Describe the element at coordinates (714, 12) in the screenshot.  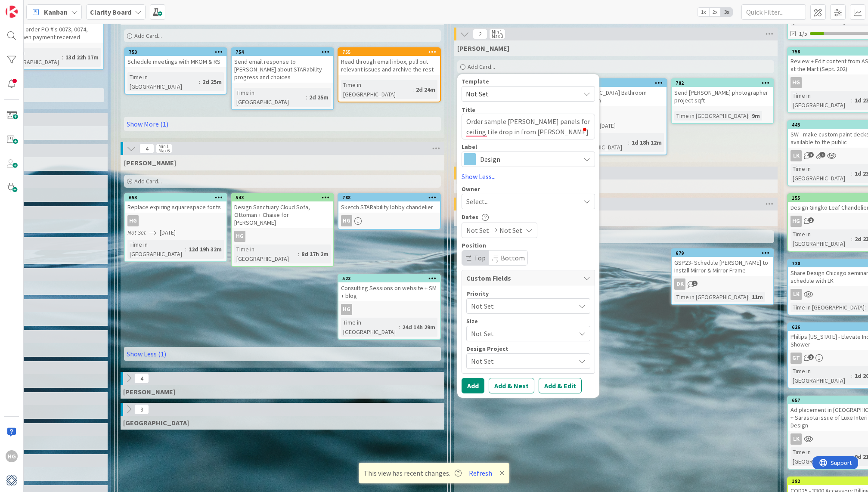
I see `span: 2x` at that location.